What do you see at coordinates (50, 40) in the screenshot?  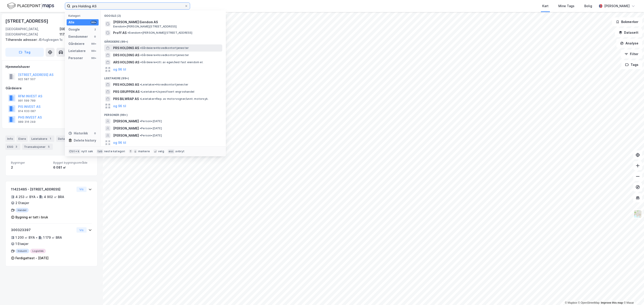 I see `div: Ærfuglvegen 1c` at bounding box center [50, 40].